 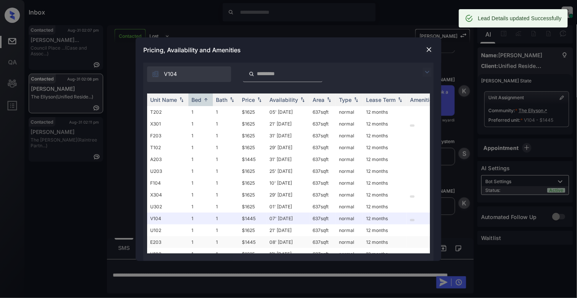 I want to click on td: T202, so click(x=168, y=112).